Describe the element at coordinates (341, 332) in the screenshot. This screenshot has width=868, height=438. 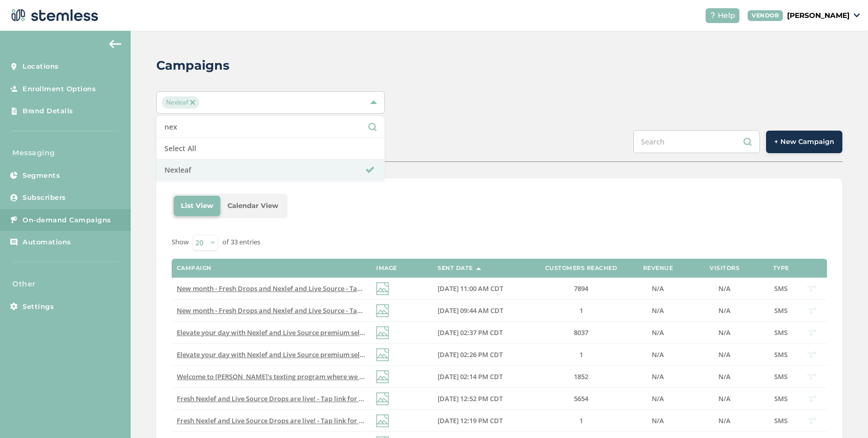
I see `span: Elevate your day with Nexlef and Live Source premium selections - tap for more info Reply END to ...` at that location.